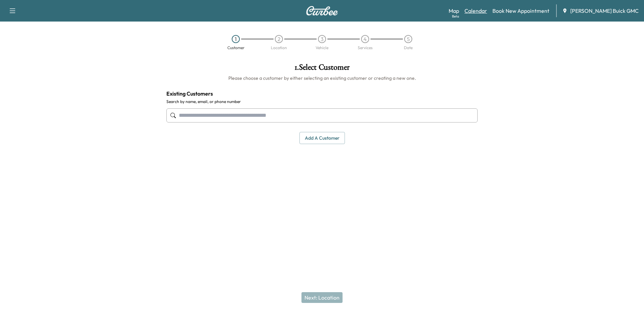 Image resolution: width=644 pixels, height=311 pixels. What do you see at coordinates (322, 138) in the screenshot?
I see `button: Add a customer` at bounding box center [322, 138].